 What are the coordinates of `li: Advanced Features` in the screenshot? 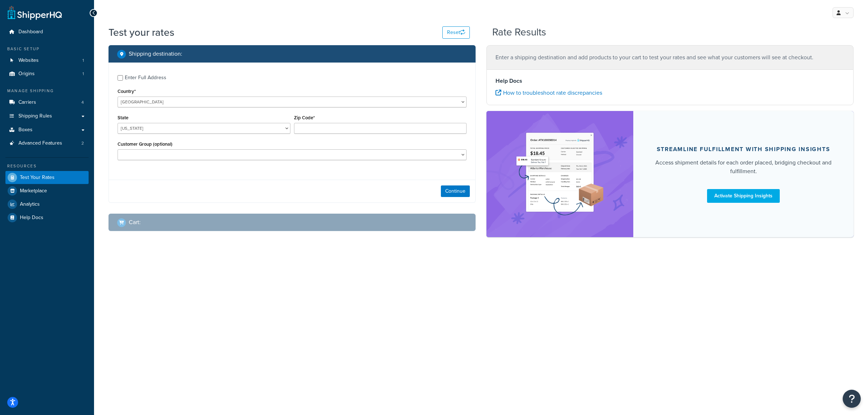 It's located at (47, 143).